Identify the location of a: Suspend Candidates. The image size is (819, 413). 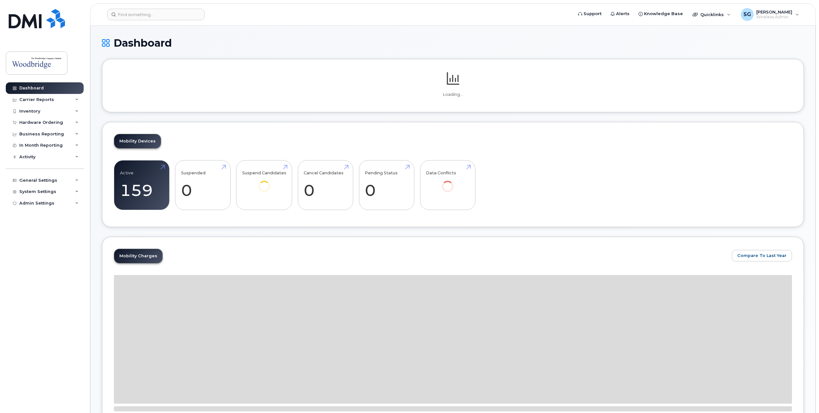
(264, 182).